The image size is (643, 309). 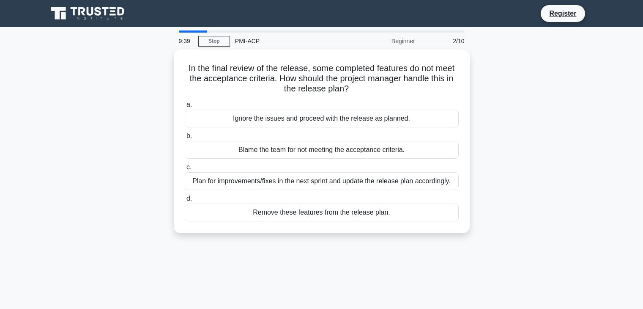 What do you see at coordinates (189, 104) in the screenshot?
I see `span: a.` at bounding box center [189, 104].